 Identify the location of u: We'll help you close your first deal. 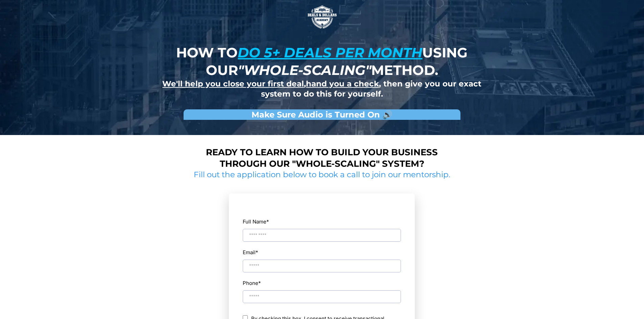
(233, 84).